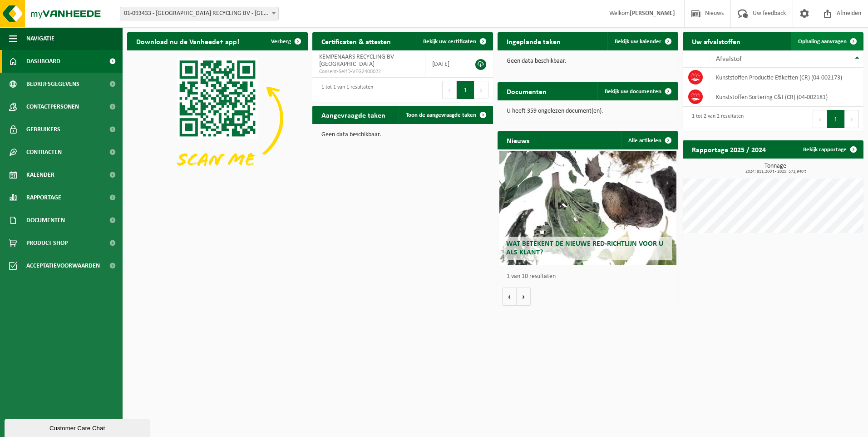  I want to click on a: Toon de aangevraagde taken, so click(445, 115).